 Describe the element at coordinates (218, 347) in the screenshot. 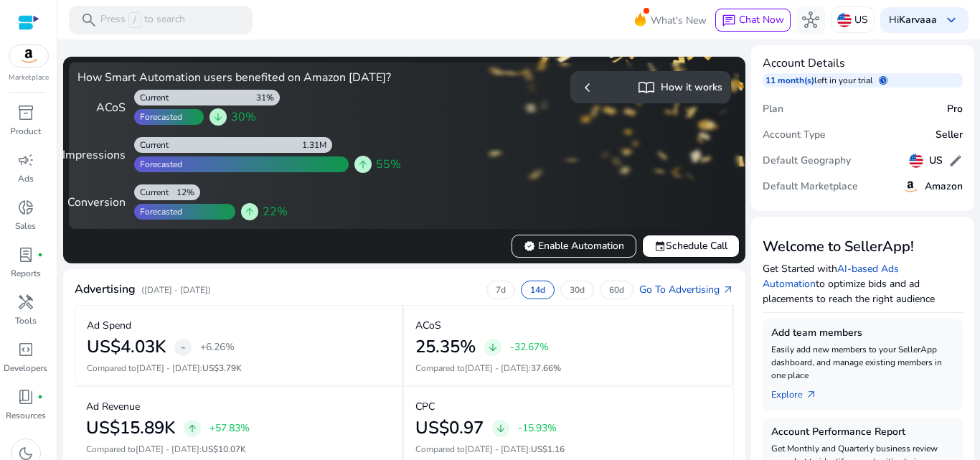

I see `p: +6.26%` at that location.